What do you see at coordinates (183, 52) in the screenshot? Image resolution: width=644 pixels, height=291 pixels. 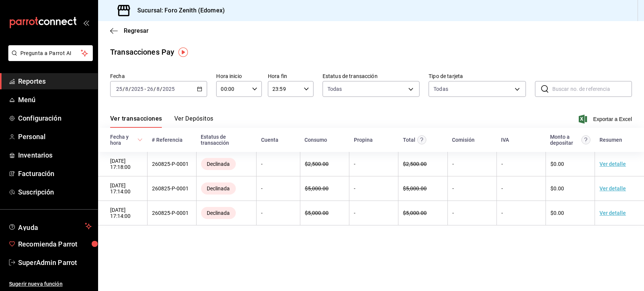 I see `button: Tooltip marker` at bounding box center [183, 52].